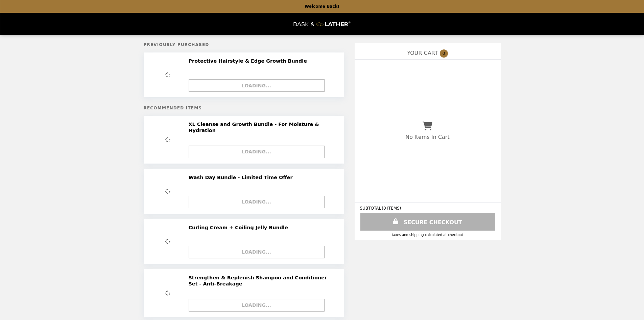  Describe the element at coordinates (240, 228) in the screenshot. I see `h2: Curling Cream + Coiling Jelly Bundle` at that location.